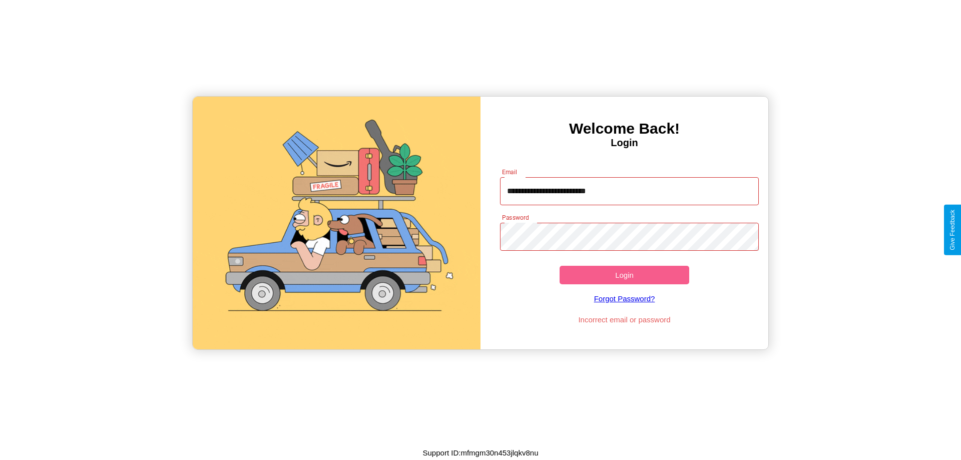  Describe the element at coordinates (952, 230) in the screenshot. I see `div: Give Feedback` at that location.